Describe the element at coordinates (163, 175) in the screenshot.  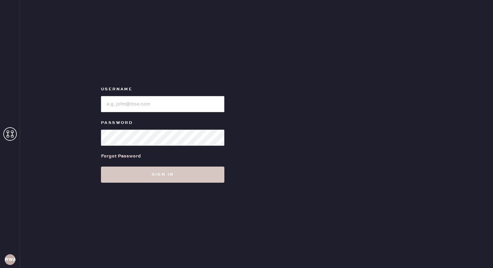
I see `button: Sign in` at that location.